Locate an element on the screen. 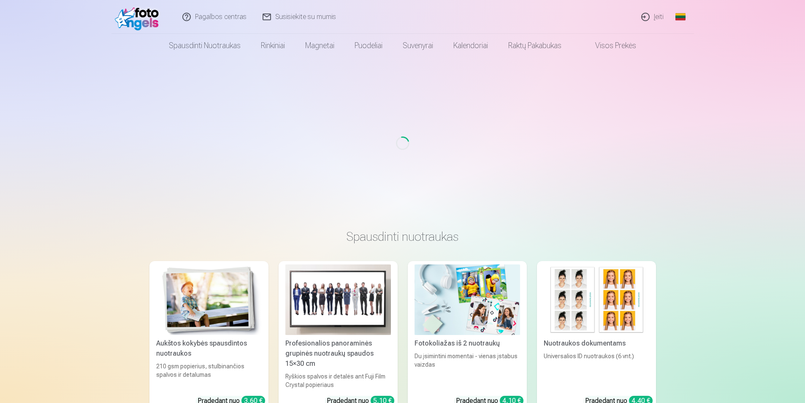  img: Aukštos kokybės spausdintos nuotraukos is located at coordinates (209, 299).